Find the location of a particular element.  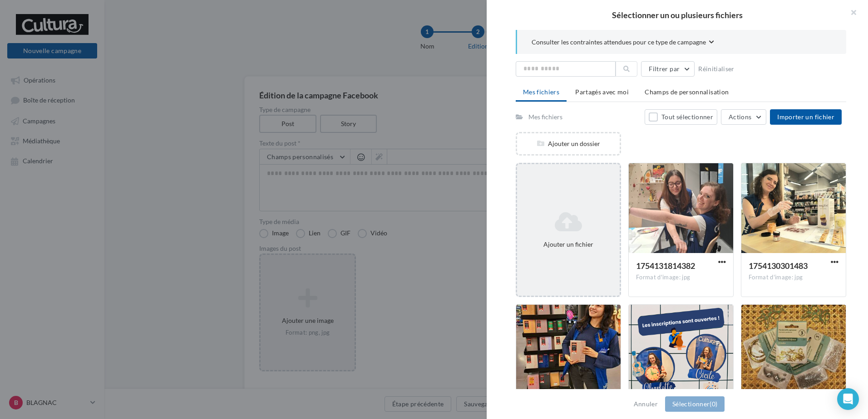

div: Mes fichiers is located at coordinates (545, 117).